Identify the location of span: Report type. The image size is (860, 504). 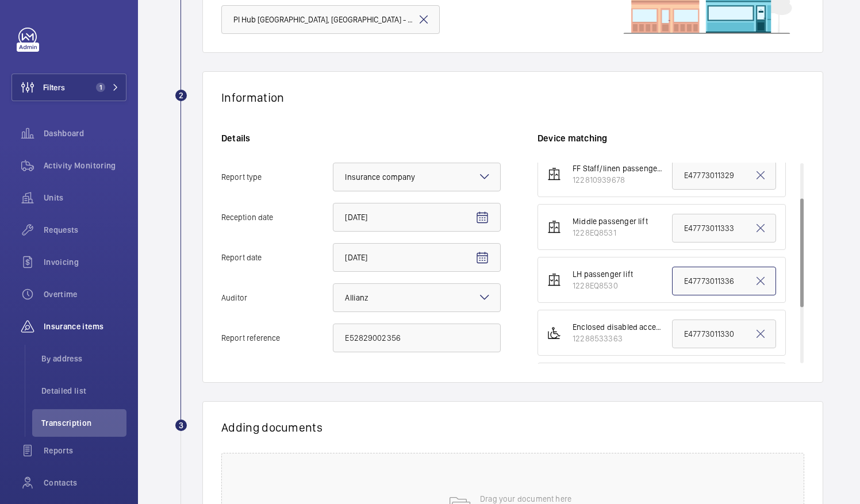
(277, 177).